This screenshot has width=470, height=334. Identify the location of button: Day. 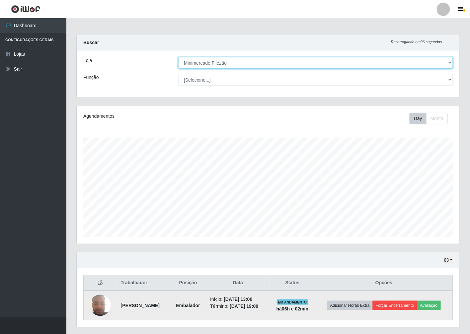
(418, 118).